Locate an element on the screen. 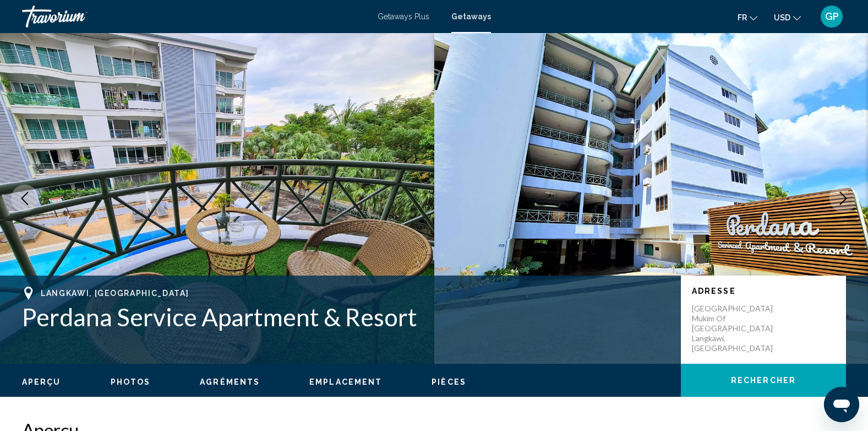 This screenshot has width=868, height=431. span: Emplacement is located at coordinates (346, 381).